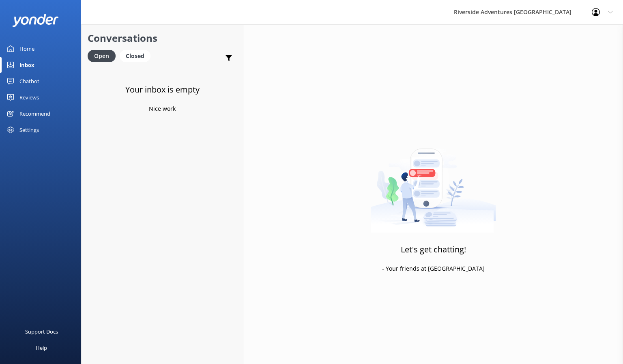 The image size is (623, 364). What do you see at coordinates (103, 55) in the screenshot?
I see `a: Open` at bounding box center [103, 55].